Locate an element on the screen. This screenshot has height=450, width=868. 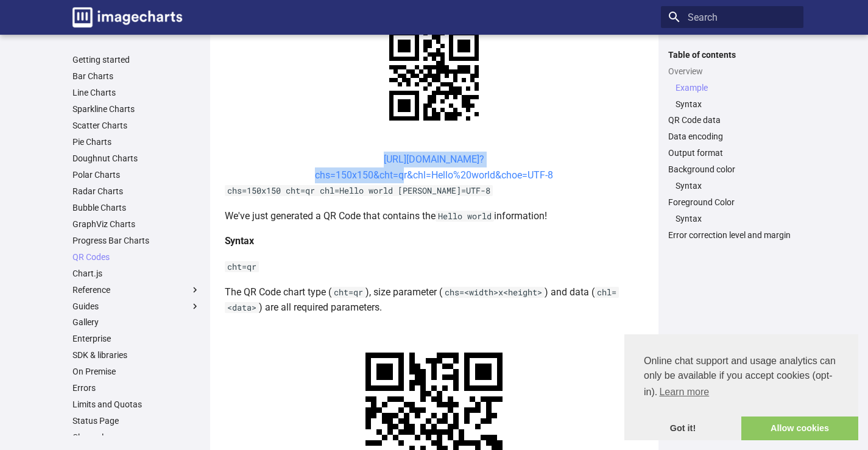
nav: Foreground Color is located at coordinates (732, 219).